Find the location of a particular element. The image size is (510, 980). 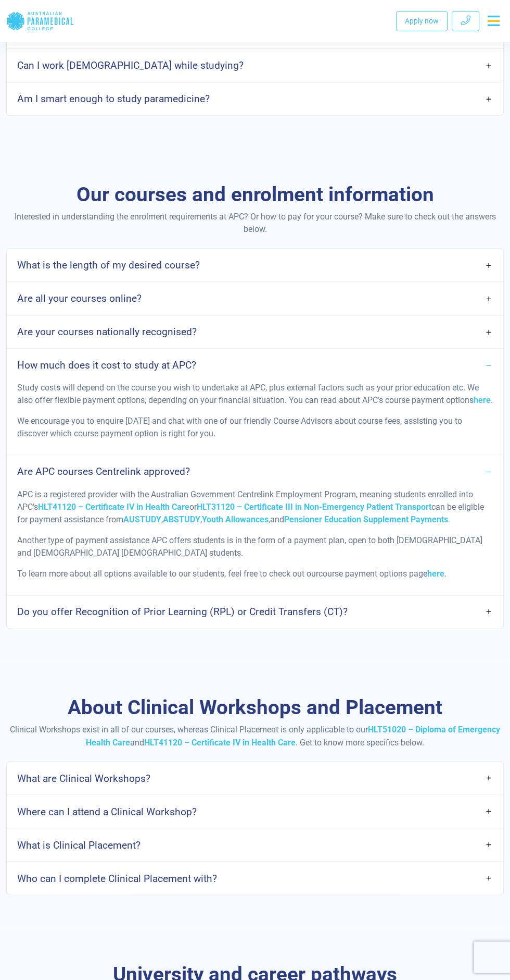

a: Apply now is located at coordinates (421, 20).